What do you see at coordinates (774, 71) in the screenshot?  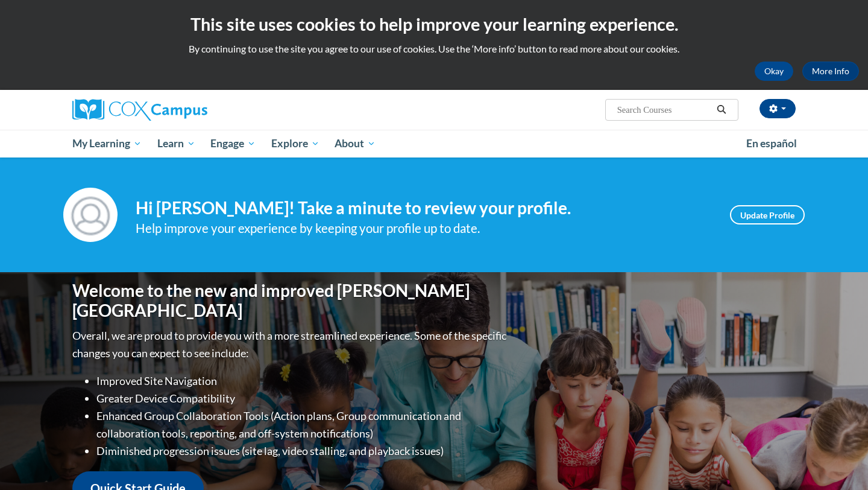 I see `button: Okay` at bounding box center [774, 71].